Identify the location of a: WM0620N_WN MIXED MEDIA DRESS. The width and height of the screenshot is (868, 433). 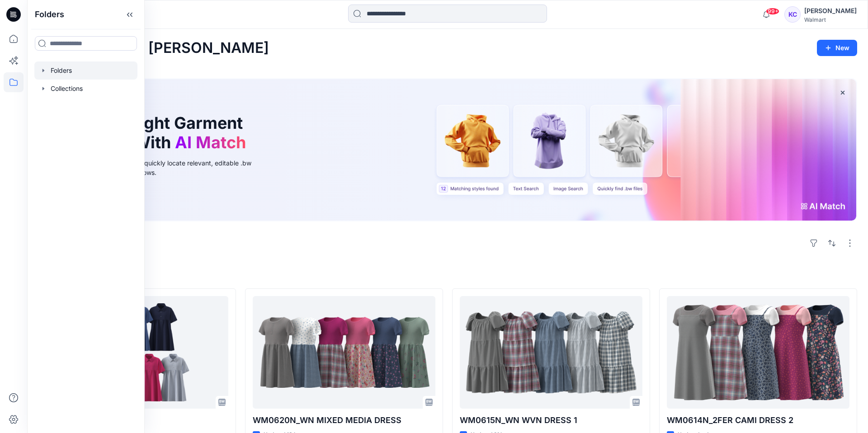
(344, 352).